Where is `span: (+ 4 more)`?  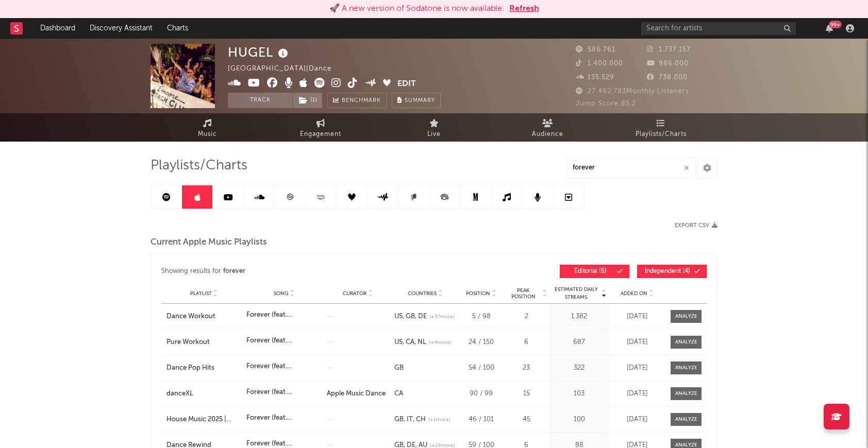 span: (+ 4 more) is located at coordinates (440, 342).